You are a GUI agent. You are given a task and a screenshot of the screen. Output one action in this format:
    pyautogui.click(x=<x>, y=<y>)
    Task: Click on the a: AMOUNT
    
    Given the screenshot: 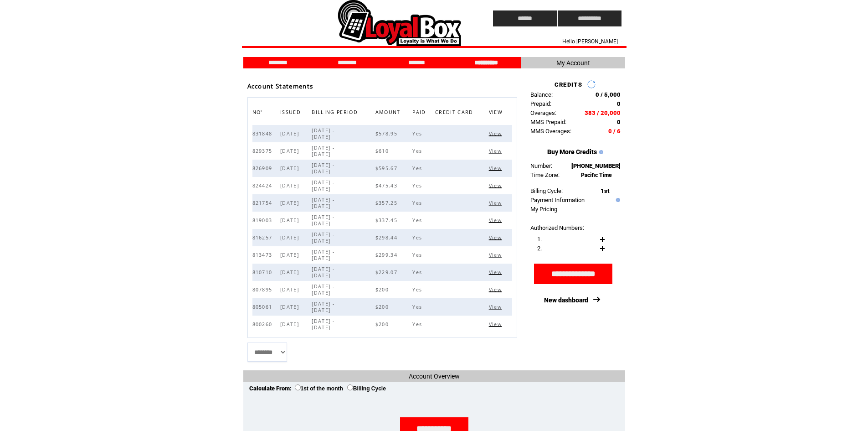 What is the action you would take?
    pyautogui.click(x=389, y=112)
    